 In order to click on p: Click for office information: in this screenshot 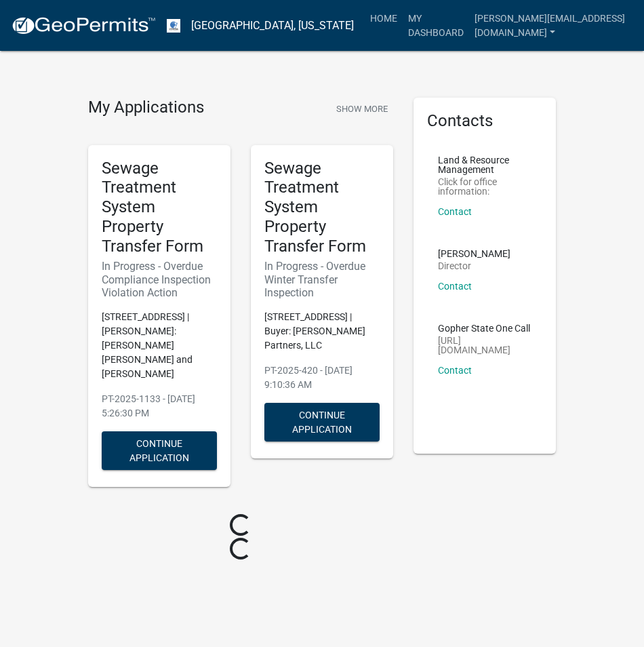, I will do `click(485, 186)`.